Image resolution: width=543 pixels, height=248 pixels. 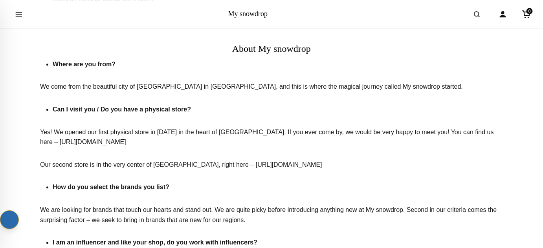 I want to click on a: My snowdrop, so click(x=248, y=14).